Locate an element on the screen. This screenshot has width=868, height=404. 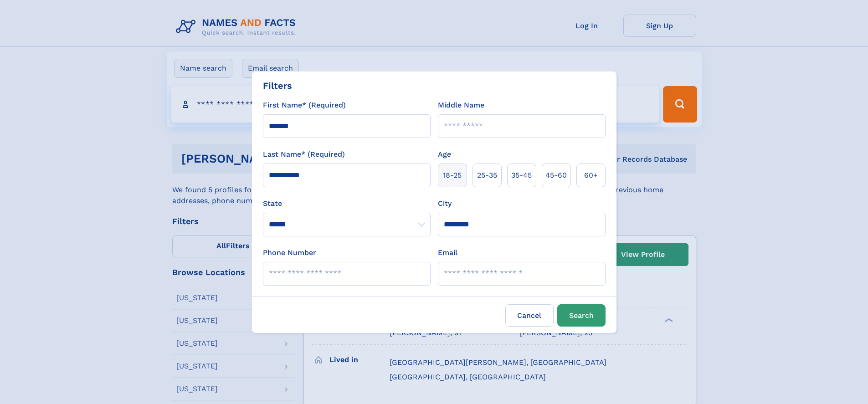
label: Cancel is located at coordinates (530, 316).